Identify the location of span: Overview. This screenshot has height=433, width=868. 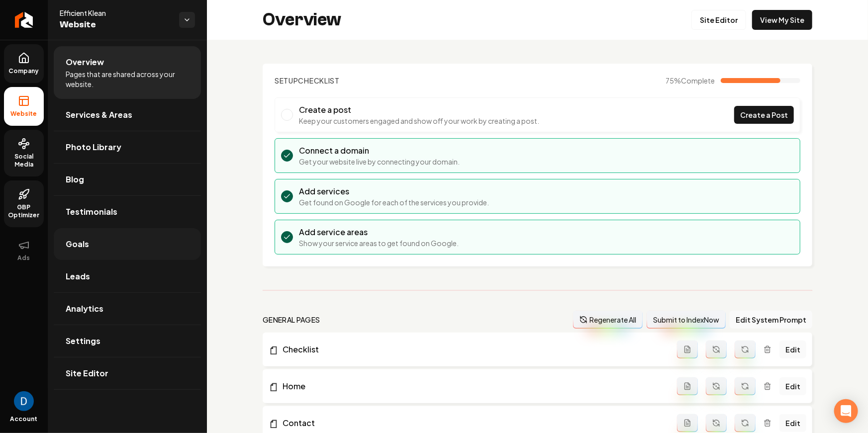
(84, 62).